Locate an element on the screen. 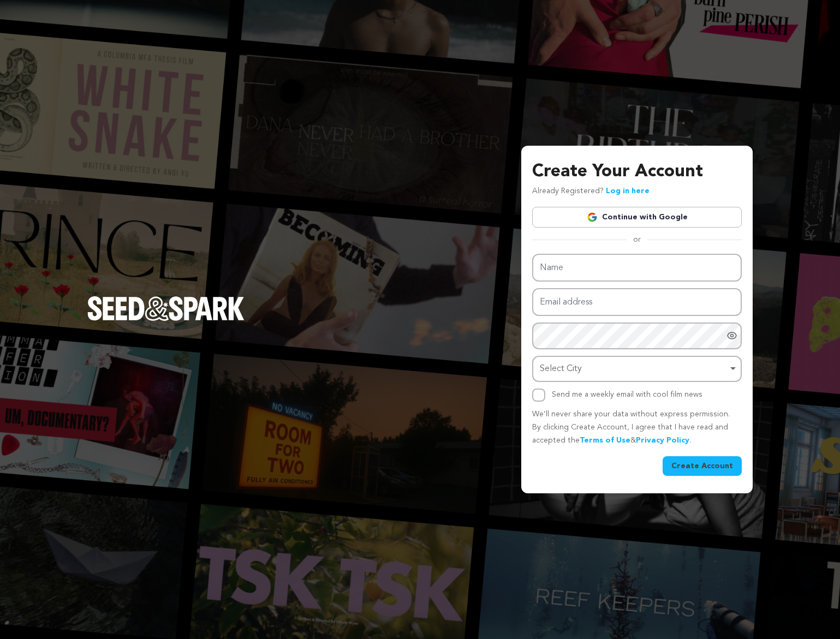  a: Privacy Policy is located at coordinates (663, 441).